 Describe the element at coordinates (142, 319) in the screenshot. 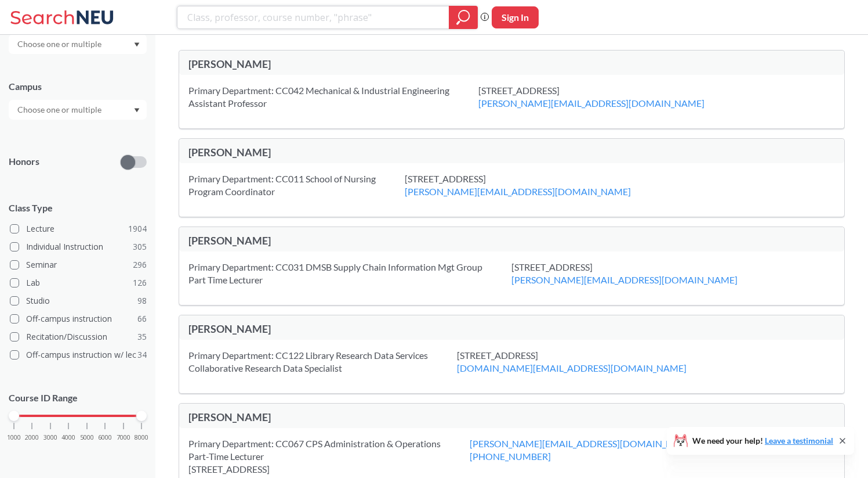

I see `span: 66` at that location.